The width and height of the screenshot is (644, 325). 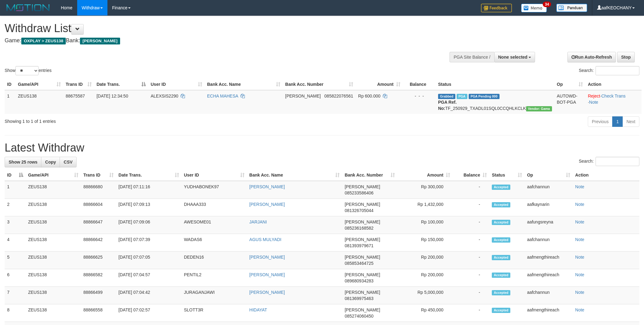 I want to click on td: AUTOWD-BOT-PGA, so click(x=570, y=102).